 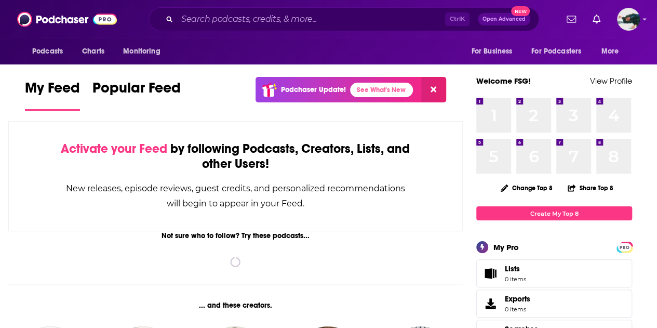 What do you see at coordinates (591, 187) in the screenshot?
I see `button: Share Top 8` at bounding box center [591, 187].